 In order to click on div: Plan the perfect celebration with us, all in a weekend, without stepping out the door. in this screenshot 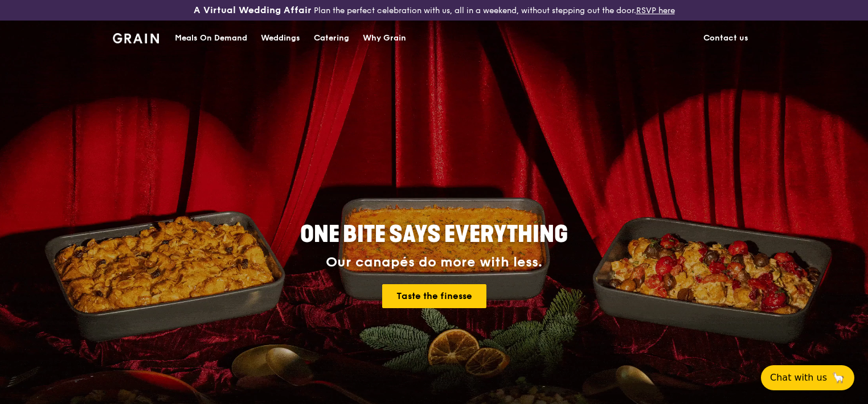, I will do `click(434, 10)`.